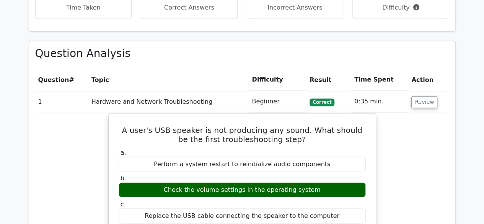 This screenshot has height=224, width=484. Describe the element at coordinates (123, 152) in the screenshot. I see `span: a.` at that location.